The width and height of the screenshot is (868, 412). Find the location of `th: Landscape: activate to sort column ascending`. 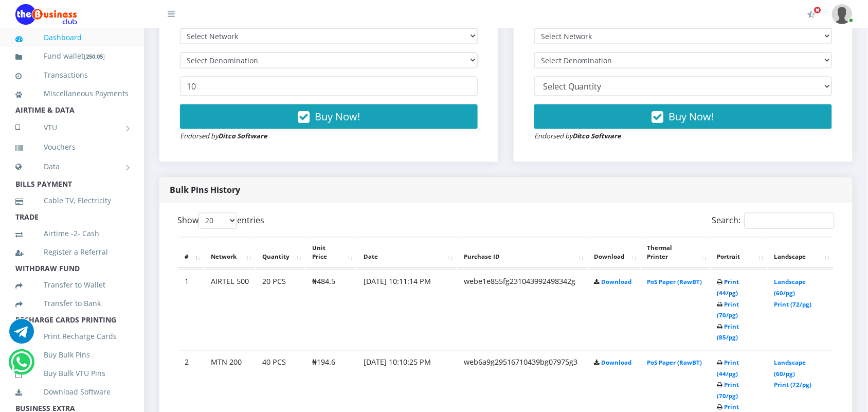

th: Landscape: activate to sort column ascending is located at coordinates (801, 253).